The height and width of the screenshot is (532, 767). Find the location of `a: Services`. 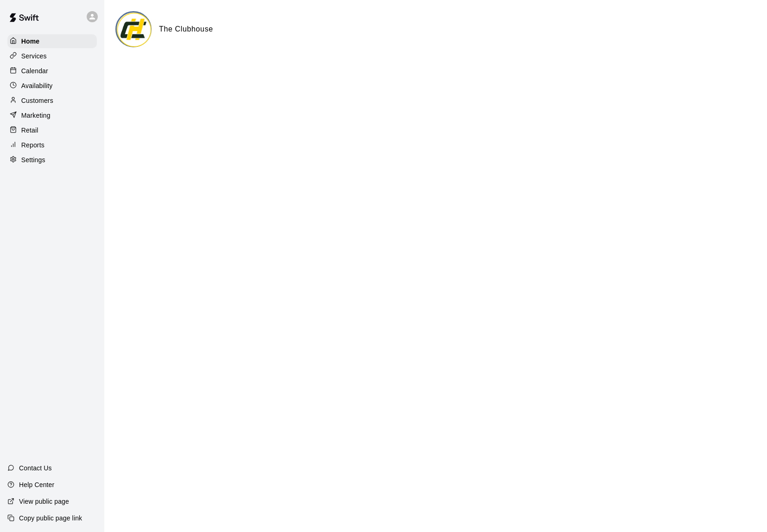

a: Services is located at coordinates (52, 56).